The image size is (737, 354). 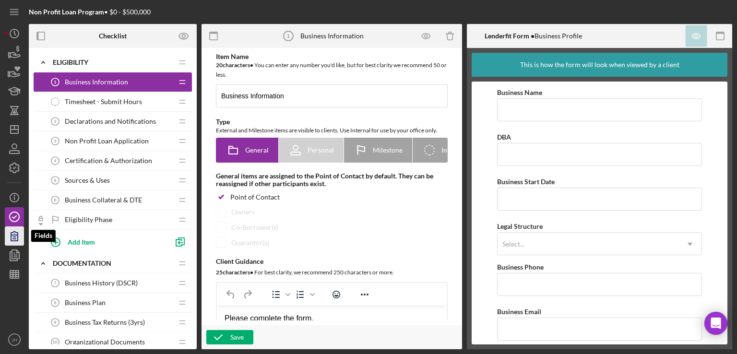 What do you see at coordinates (255, 197) in the screenshot?
I see `div: Point of Contact` at bounding box center [255, 197].